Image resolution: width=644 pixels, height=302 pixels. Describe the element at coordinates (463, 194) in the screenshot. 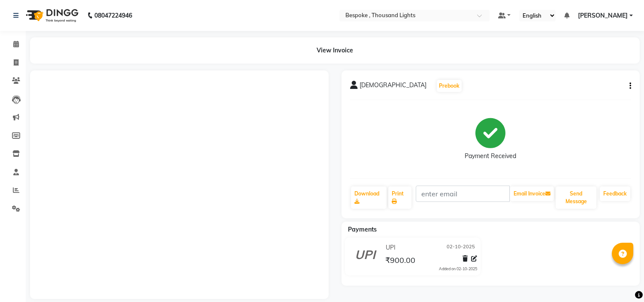

I see `input: enter email` at that location.